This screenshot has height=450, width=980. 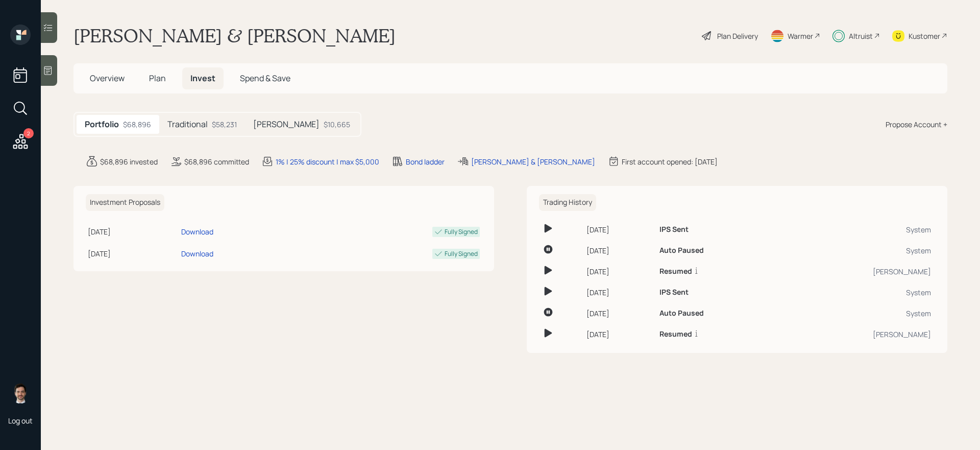 I want to click on h5: Traditional, so click(x=187, y=124).